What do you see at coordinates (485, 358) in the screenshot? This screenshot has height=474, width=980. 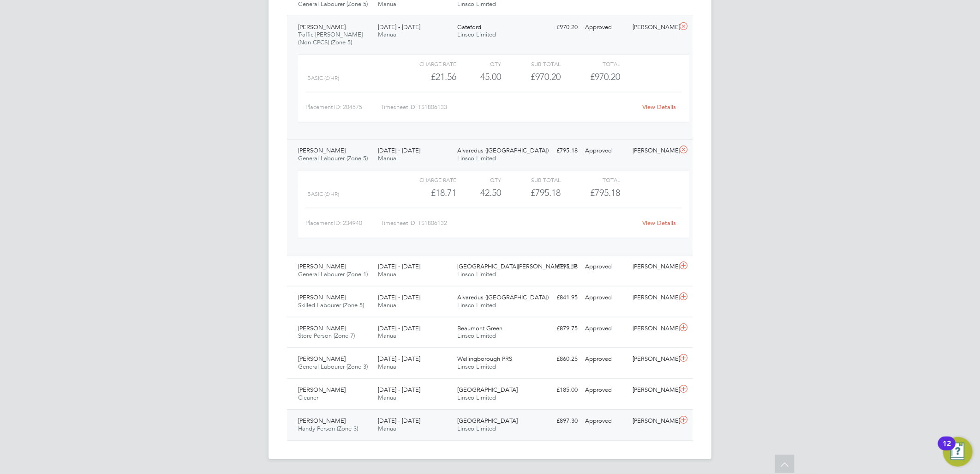 I see `span: Wellingborough PRS` at bounding box center [485, 358].